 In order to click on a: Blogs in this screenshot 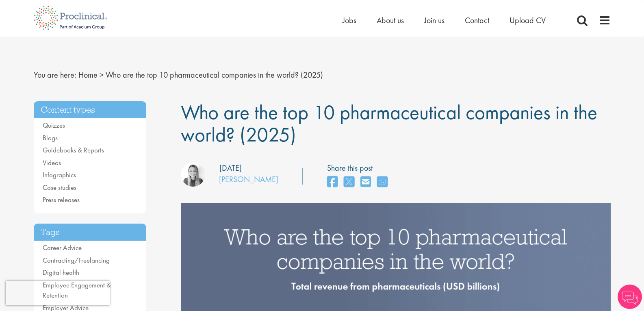, I will do `click(50, 138)`.